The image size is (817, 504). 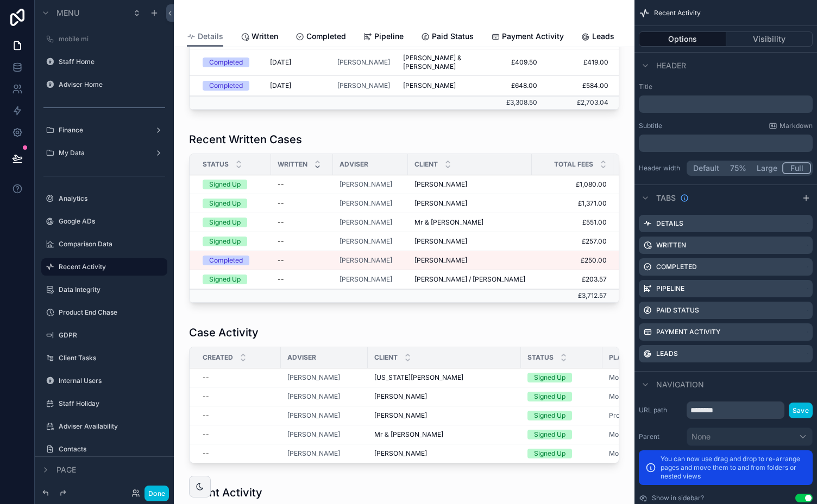 What do you see at coordinates (109, 336) in the screenshot?
I see `a: GDPR` at bounding box center [109, 336].